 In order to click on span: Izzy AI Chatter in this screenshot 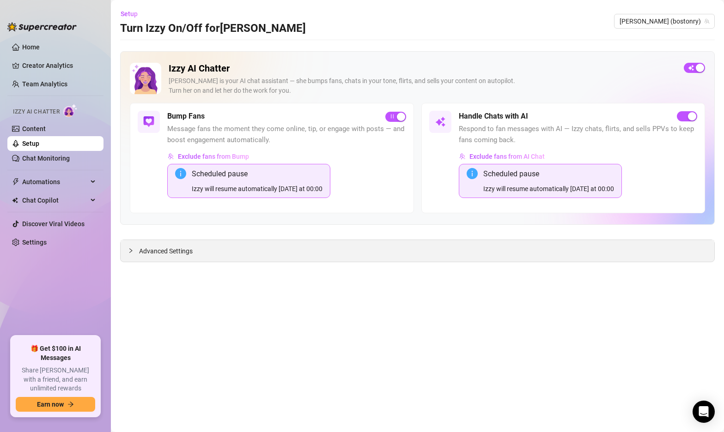, I will do `click(36, 112)`.